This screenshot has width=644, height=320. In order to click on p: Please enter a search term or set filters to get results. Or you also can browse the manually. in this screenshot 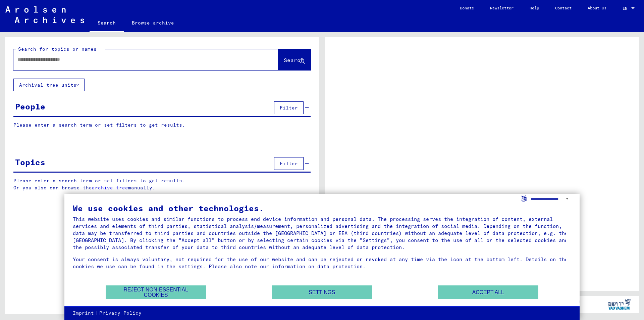, I will do `click(162, 184)`.